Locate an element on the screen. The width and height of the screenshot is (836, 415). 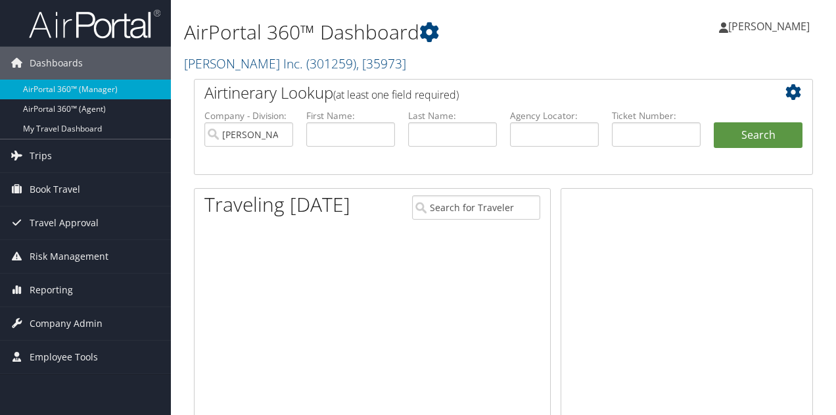
label: Ticket Number: is located at coordinates (656, 116).